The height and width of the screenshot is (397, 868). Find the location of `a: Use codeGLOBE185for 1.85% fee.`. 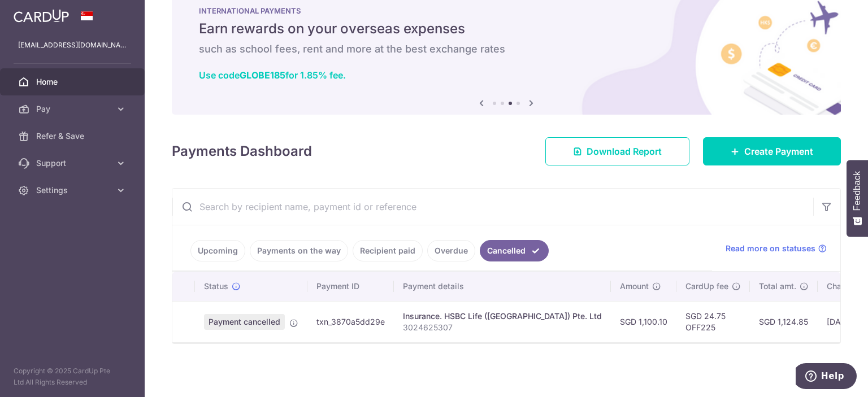

a: Use codeGLOBE185for 1.85% fee. is located at coordinates (272, 75).